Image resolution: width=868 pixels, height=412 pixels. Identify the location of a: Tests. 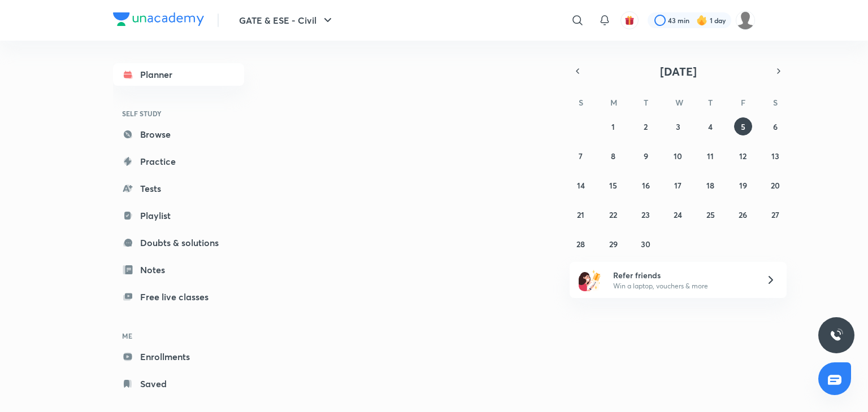
(179, 189).